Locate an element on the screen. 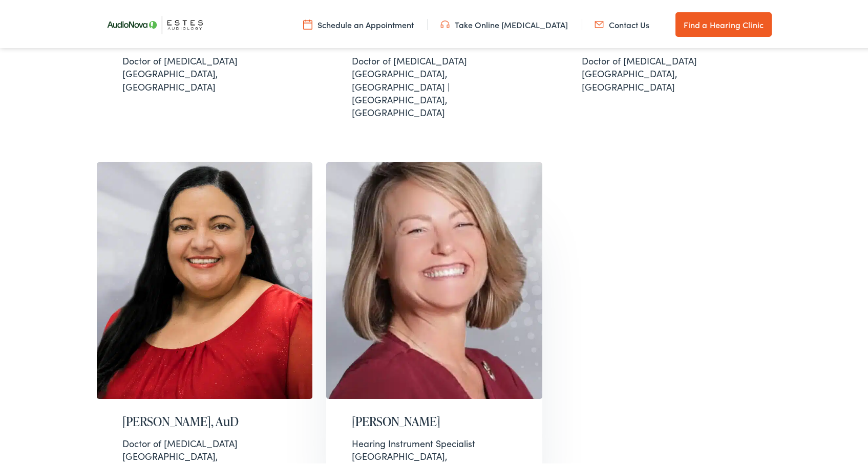  a: Find a Hearing Clinic is located at coordinates (723, 22).